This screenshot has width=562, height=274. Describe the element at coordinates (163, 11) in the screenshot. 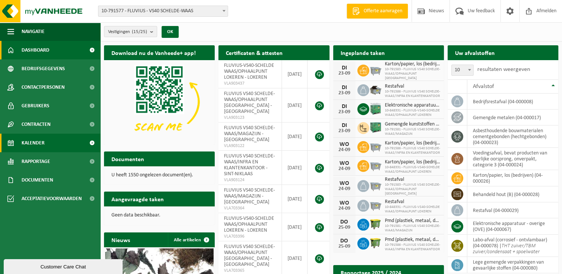

I see `span: 10-791577 - FLUVIUS - VS40 SCHELDE-WAAS` at that location.